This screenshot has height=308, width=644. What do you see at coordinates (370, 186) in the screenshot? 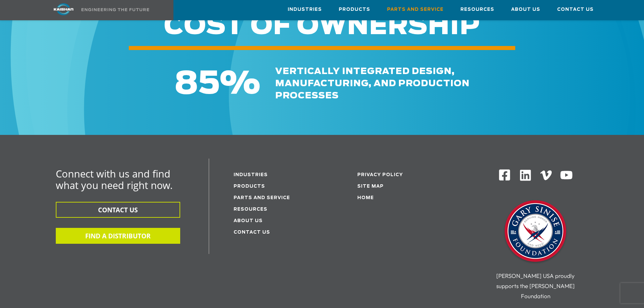
I see `a: Site Map` at bounding box center [370, 186].